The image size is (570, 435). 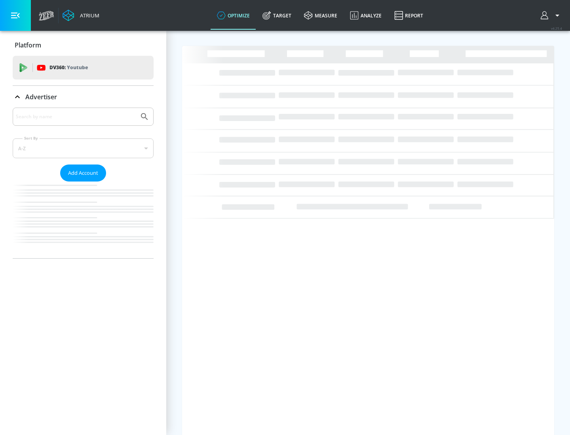 I want to click on p: Advertiser, so click(x=41, y=97).